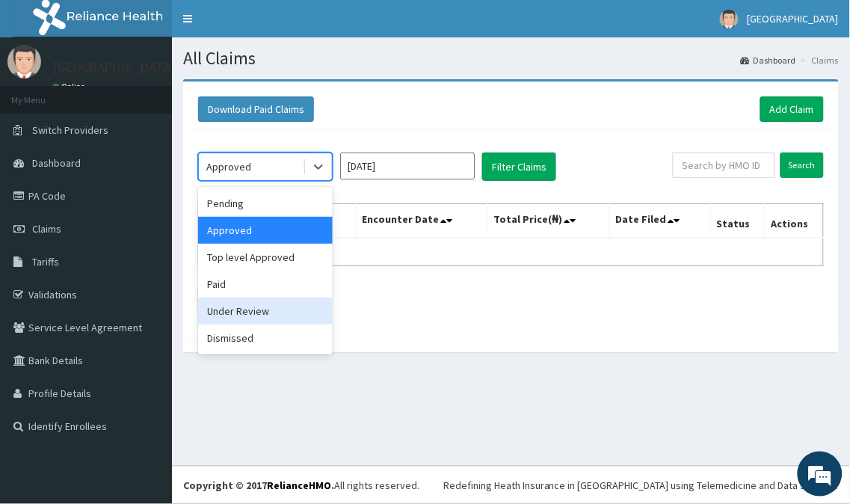 The width and height of the screenshot is (850, 504). What do you see at coordinates (548, 221) in the screenshot?
I see `th: Total Price(₦)` at bounding box center [548, 221].